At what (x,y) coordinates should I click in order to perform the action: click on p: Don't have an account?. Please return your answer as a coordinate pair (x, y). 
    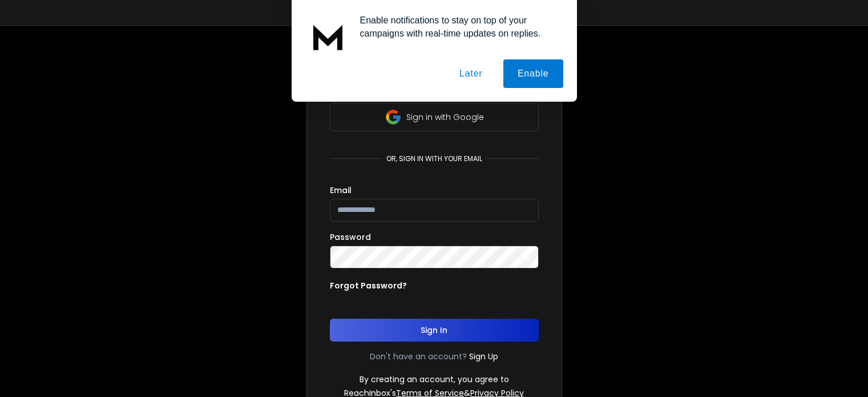
    Looking at the image, I should click on (419, 357).